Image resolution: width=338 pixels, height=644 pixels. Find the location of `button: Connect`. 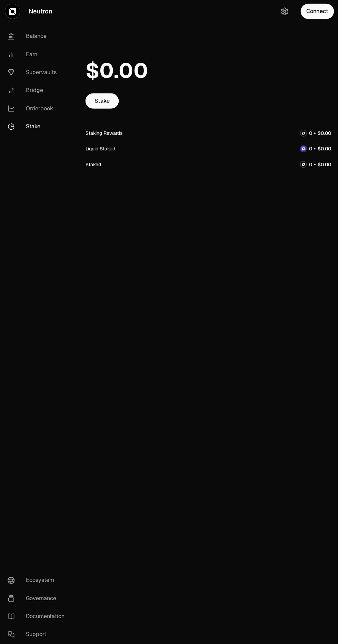

button: Connect is located at coordinates (316, 13).